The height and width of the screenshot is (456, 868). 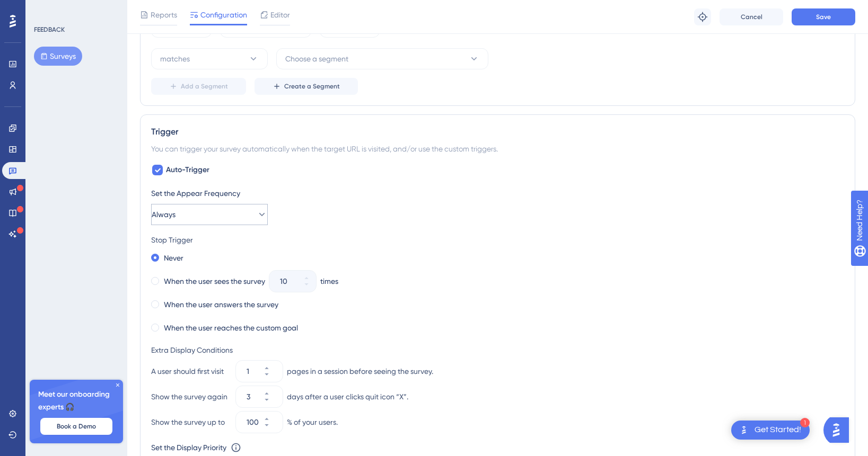 What do you see at coordinates (231, 328) in the screenshot?
I see `label: When the user reaches the custom goal` at bounding box center [231, 328].